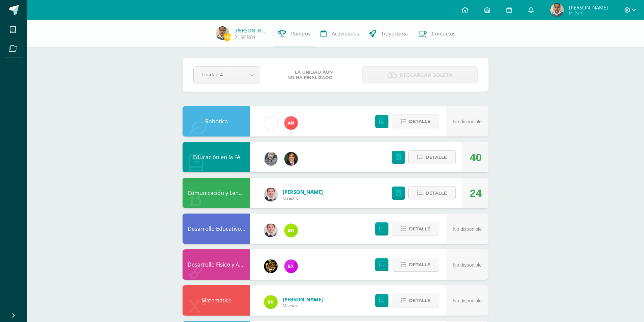  I want to click on img: cba4c69ace659ae4cf02a5761d9a2473.png, so click(271, 159).